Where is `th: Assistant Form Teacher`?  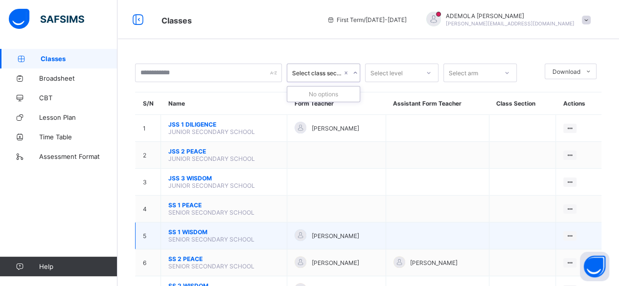 th: Assistant Form Teacher is located at coordinates (437, 104).